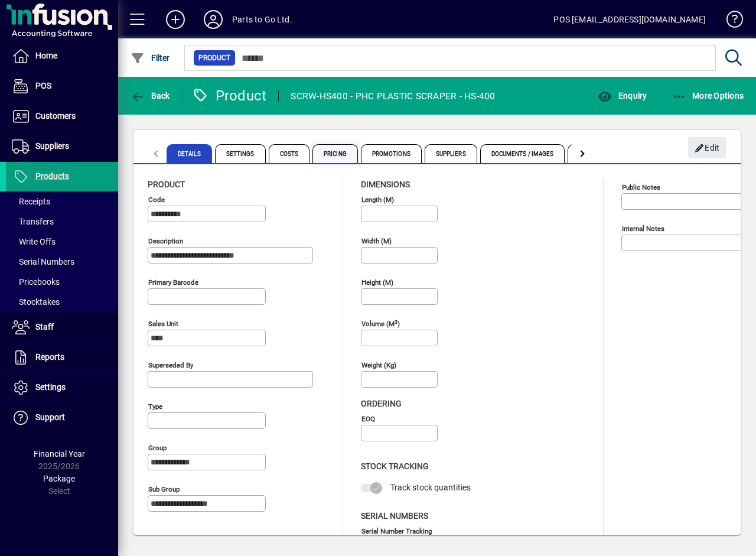 The width and height of the screenshot is (756, 556). Describe the element at coordinates (62, 86) in the screenshot. I see `a: POS` at that location.